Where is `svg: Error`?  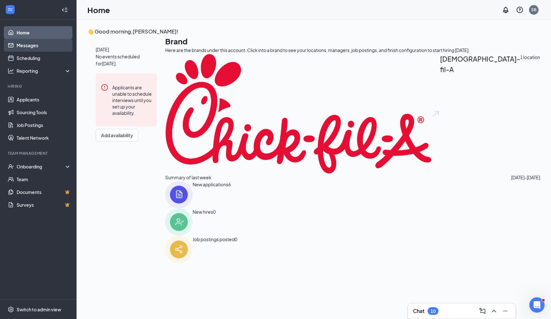 svg: Error is located at coordinates (105, 87).